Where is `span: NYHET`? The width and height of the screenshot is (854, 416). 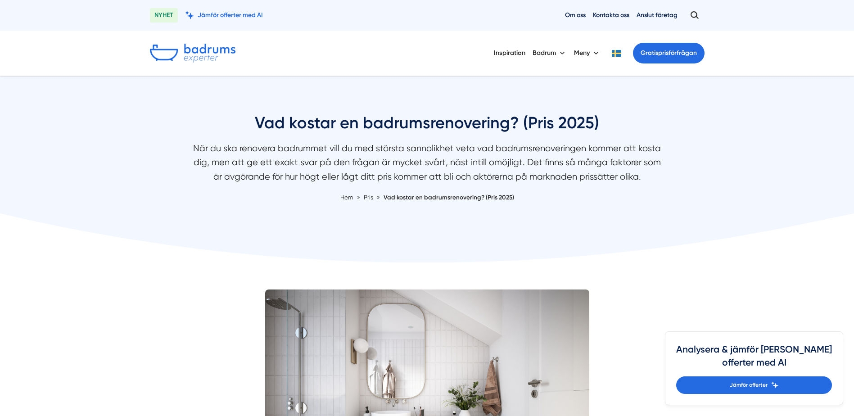 span: NYHET is located at coordinates (164, 15).